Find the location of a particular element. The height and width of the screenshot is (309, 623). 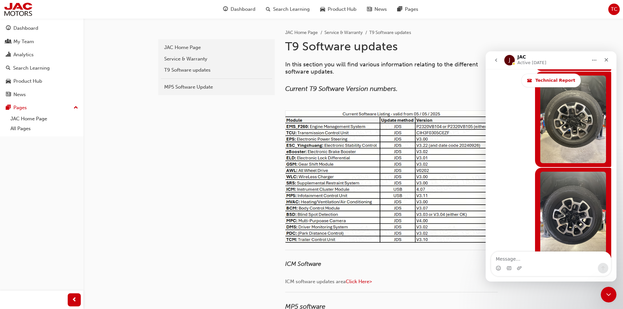

textarea: Message… is located at coordinates (65, 206).